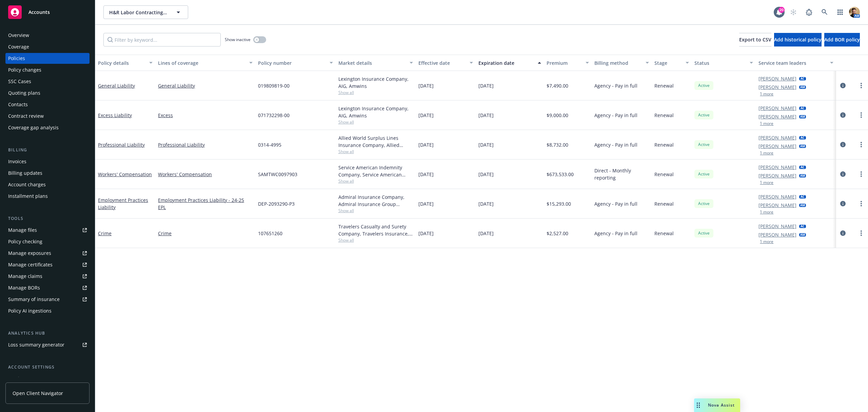 This screenshot has width=868, height=412. I want to click on div: Manage BORs, so click(24, 287).